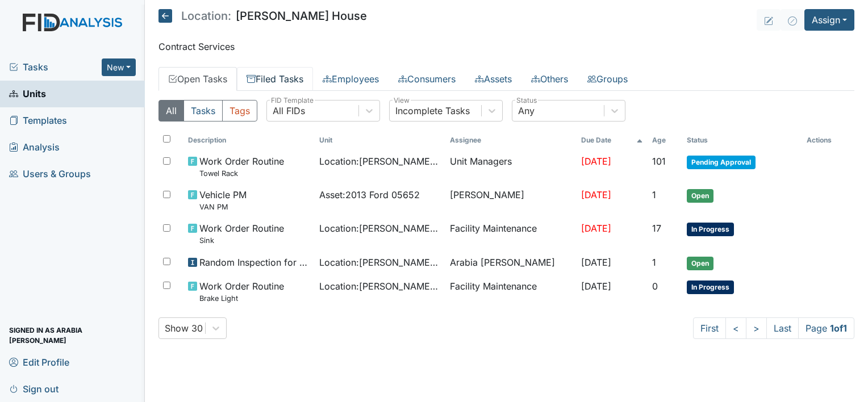  I want to click on small: VAN PM, so click(223, 206).